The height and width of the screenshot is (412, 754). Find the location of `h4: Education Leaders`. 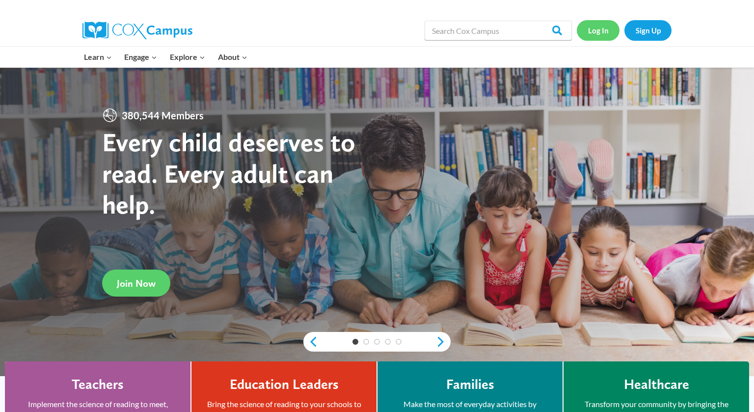

h4: Education Leaders is located at coordinates (284, 384).